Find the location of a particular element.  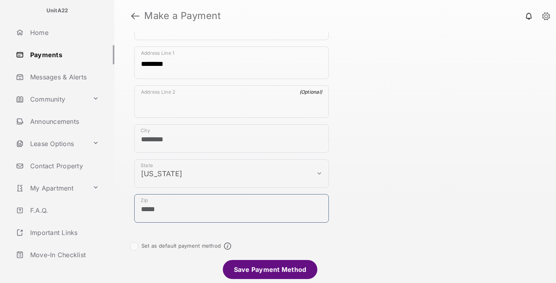

a: Contact Property is located at coordinates (64, 166).